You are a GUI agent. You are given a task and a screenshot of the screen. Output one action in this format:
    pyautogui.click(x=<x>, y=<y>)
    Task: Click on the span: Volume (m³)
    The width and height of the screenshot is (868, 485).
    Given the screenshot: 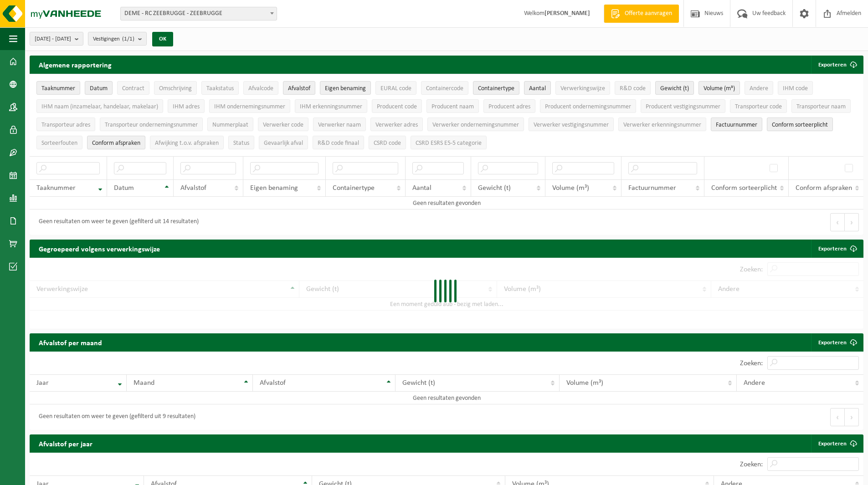 What is the action you would take?
    pyautogui.click(x=584, y=383)
    